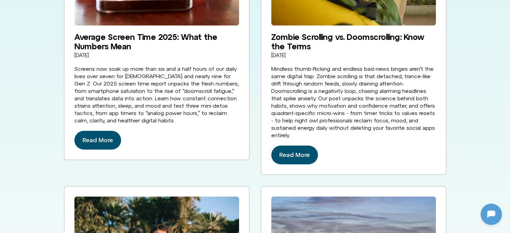  I want to click on a: Zombie Scrolling vs. Doomscrolling: Know the Terms, so click(348, 42).